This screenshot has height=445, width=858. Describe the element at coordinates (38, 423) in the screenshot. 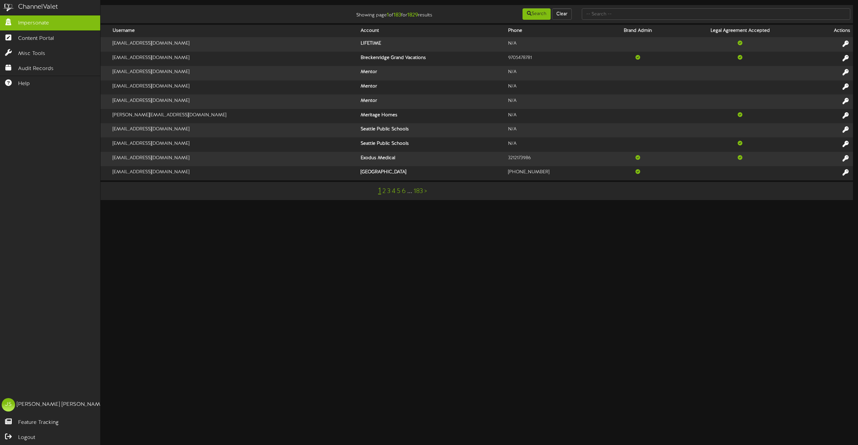

I see `span: Feature Tracking` at that location.